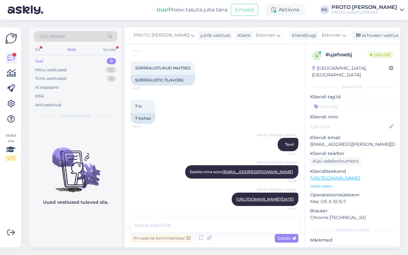 The image size is (408, 255). What do you see at coordinates (352, 87) in the screenshot?
I see `div: Kliendi info` at bounding box center [352, 87].